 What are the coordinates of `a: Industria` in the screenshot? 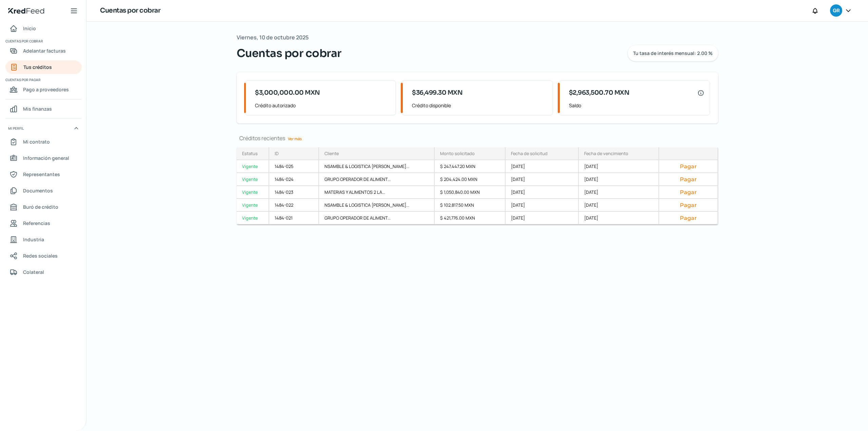 It's located at (43, 239).